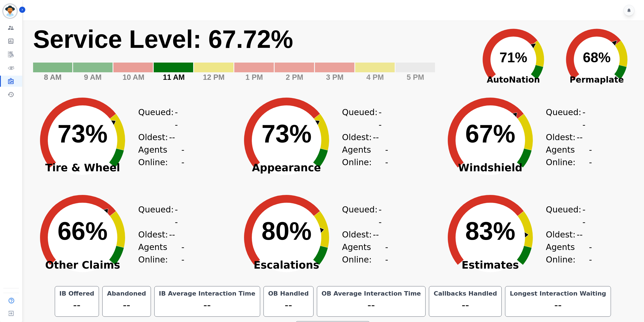  What do you see at coordinates (490, 134) in the screenshot?
I see `text: 67%` at bounding box center [490, 134].